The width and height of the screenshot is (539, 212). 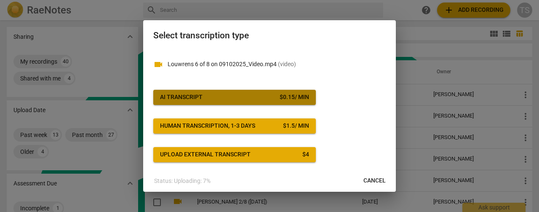 What do you see at coordinates (306, 155) in the screenshot?
I see `div: $ 4` at bounding box center [306, 155].